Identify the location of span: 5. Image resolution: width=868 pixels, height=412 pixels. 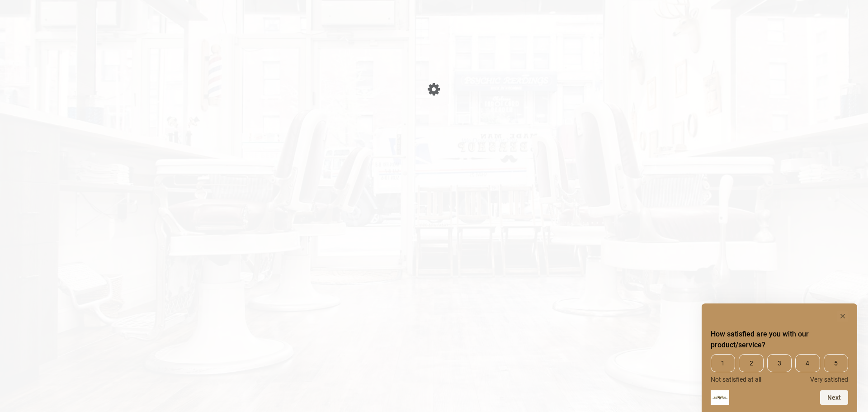
(836, 364).